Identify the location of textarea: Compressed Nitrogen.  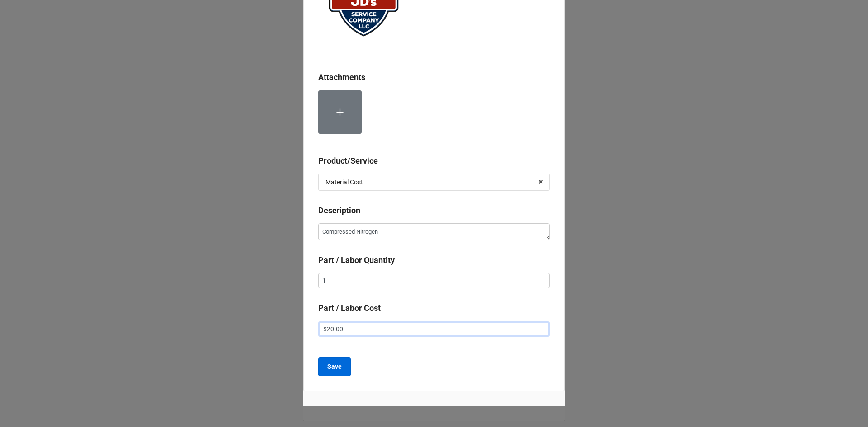
(434, 232).